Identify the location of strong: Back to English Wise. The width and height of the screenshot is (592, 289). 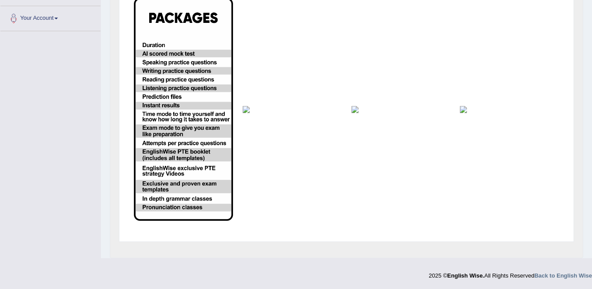
(563, 275).